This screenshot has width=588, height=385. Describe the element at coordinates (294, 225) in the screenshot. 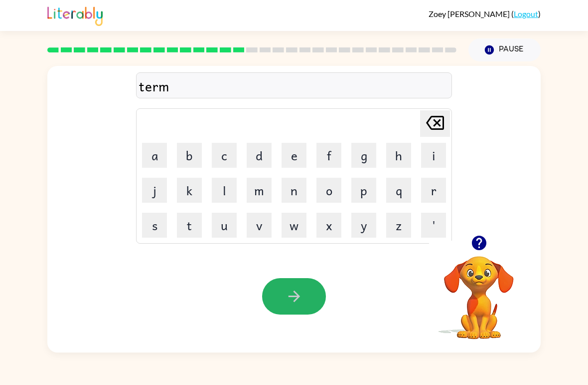

I see `button: w` at that location.